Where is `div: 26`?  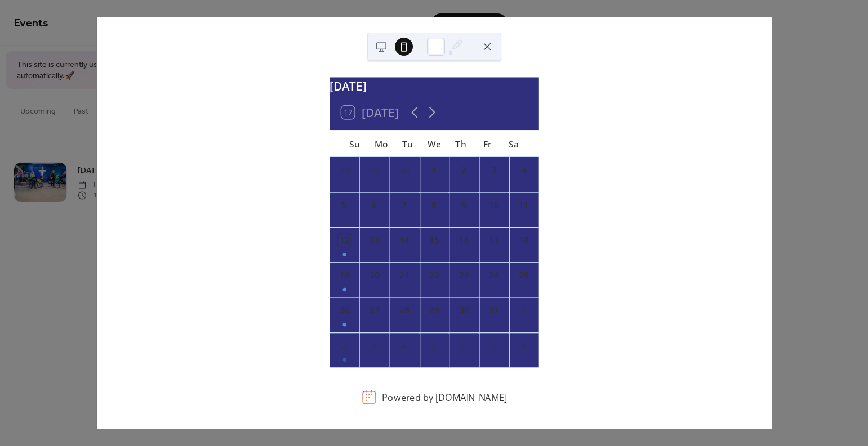
div: 26 is located at coordinates (344, 310).